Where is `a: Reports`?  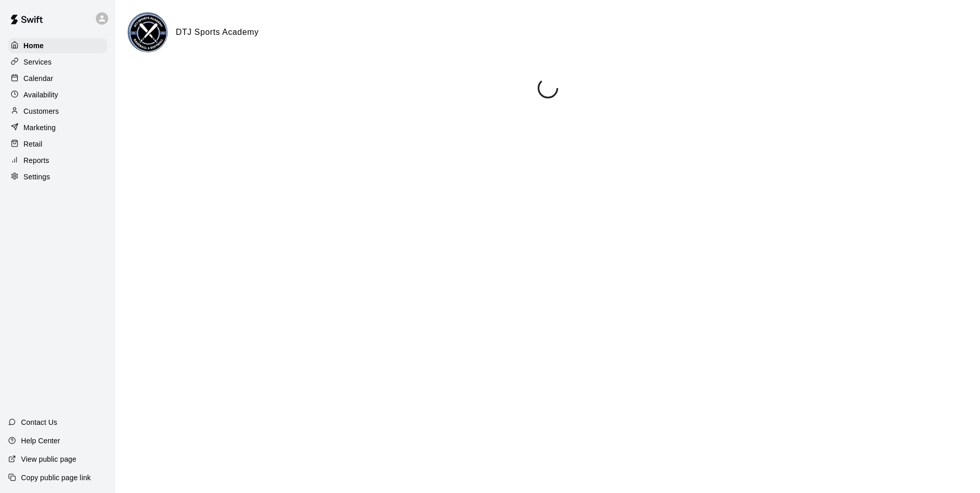
a: Reports is located at coordinates (58, 160).